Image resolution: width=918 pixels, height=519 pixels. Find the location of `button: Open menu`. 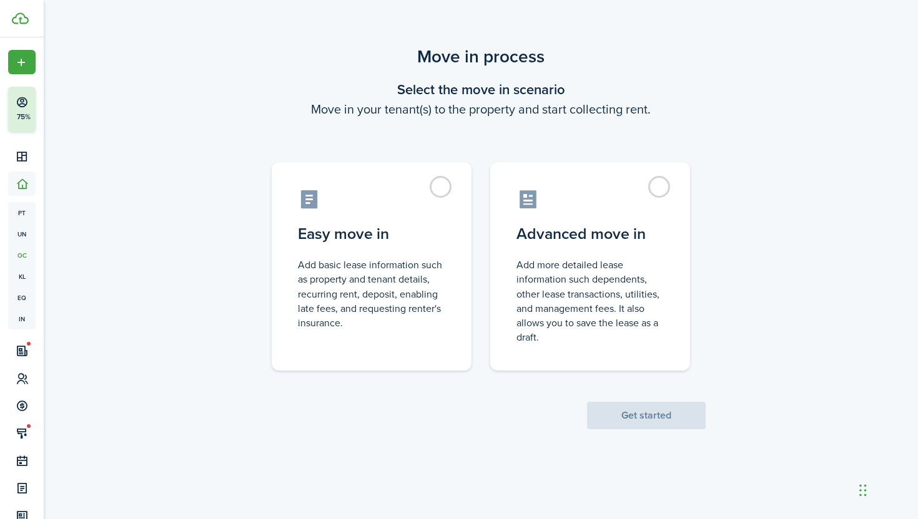

button: Open menu is located at coordinates (22, 62).